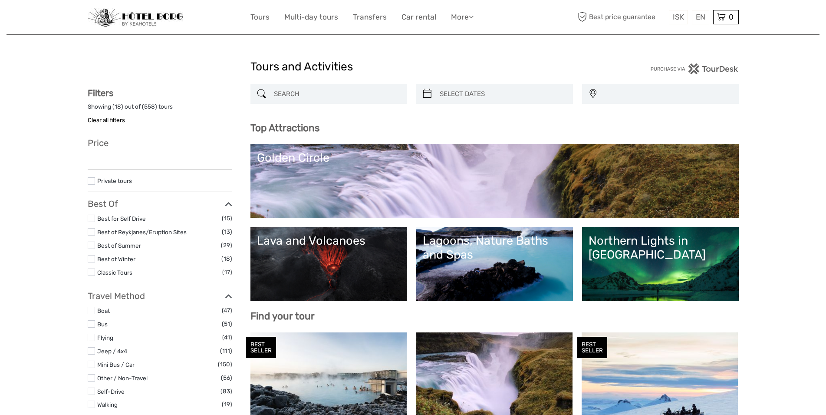 This screenshot has width=826, height=415. Describe the element at coordinates (116, 364) in the screenshot. I see `a: Mini Bus / Car` at that location.